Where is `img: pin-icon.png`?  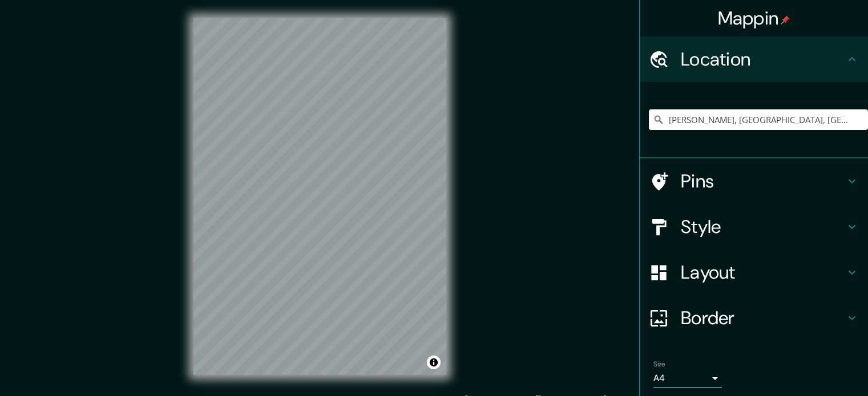
img: pin-icon.png is located at coordinates (785, 20).